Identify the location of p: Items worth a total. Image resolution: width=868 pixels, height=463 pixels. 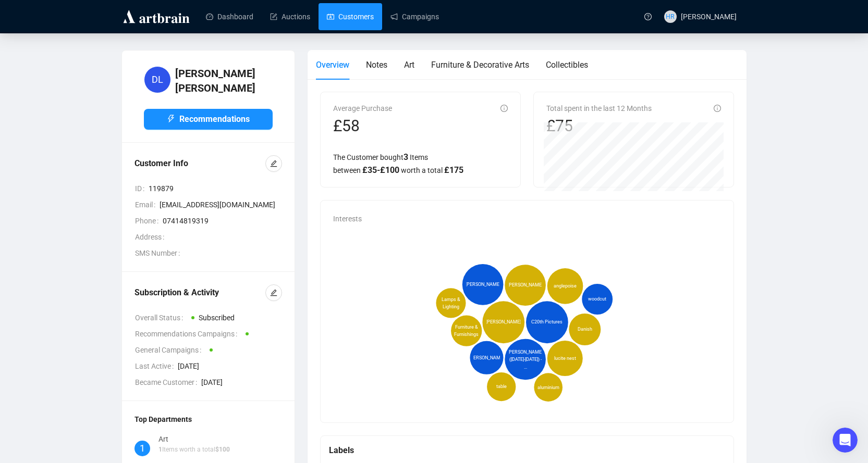
(194, 450).